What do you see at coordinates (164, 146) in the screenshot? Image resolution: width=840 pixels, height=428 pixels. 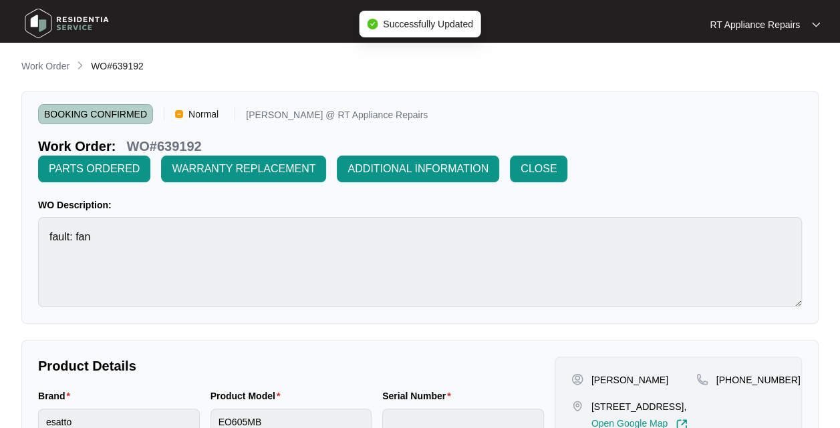 I see `p: WO#639192` at bounding box center [164, 146].